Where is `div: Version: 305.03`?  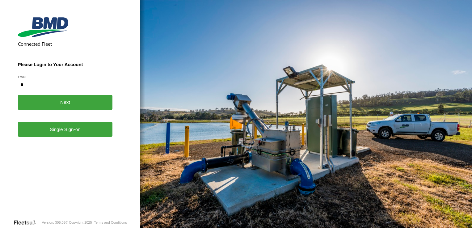
div: Version: 305.03 is located at coordinates (53, 222).